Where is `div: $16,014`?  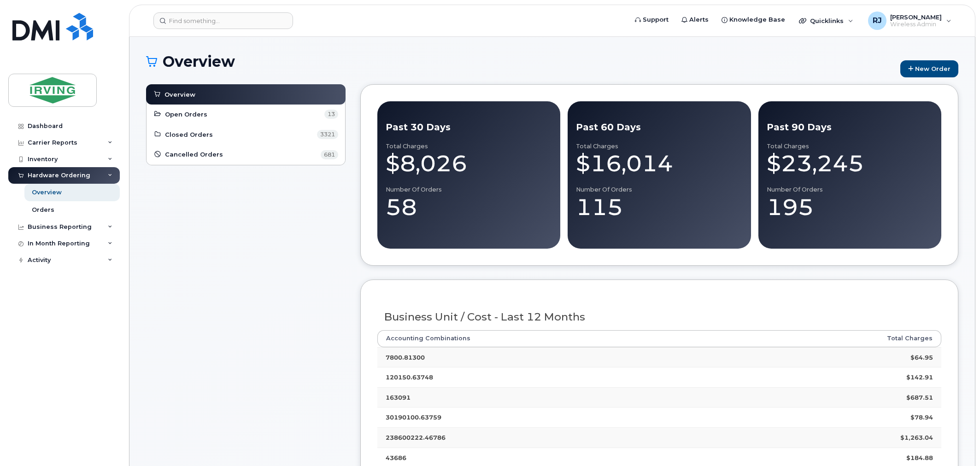
div: $16,014 is located at coordinates (659, 164).